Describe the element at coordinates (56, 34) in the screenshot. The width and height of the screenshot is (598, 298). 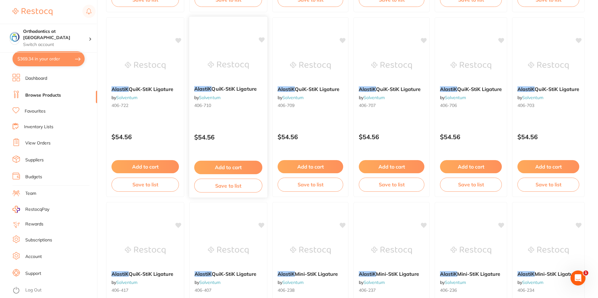
I see `h4: Orthodontics at Penrith` at that location.